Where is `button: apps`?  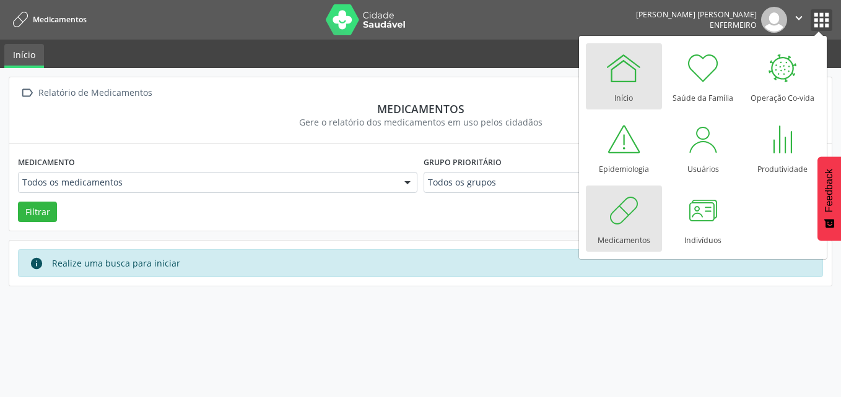
button: apps is located at coordinates (821, 20).